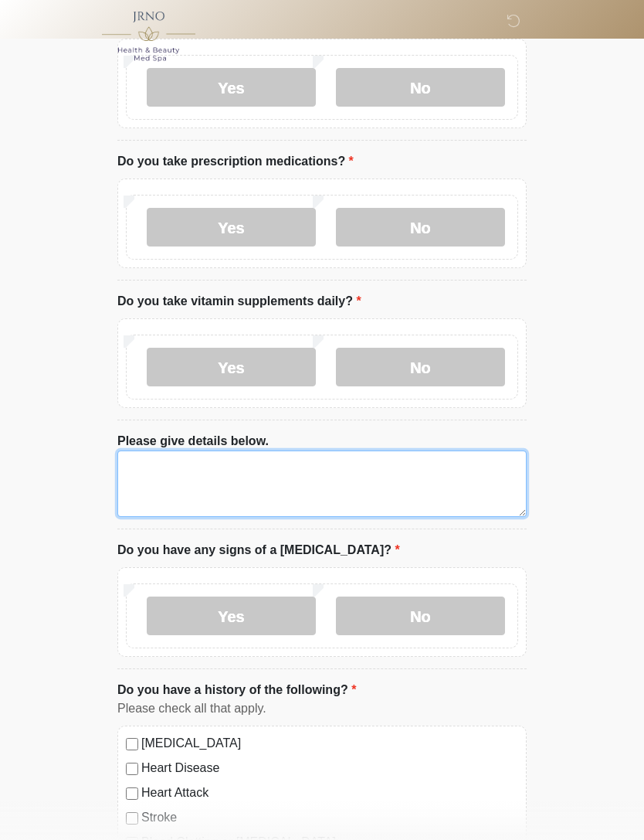 The image size is (644, 840). What do you see at coordinates (236, 690) in the screenshot?
I see `label: Do you have a history of the following?` at bounding box center [236, 690].